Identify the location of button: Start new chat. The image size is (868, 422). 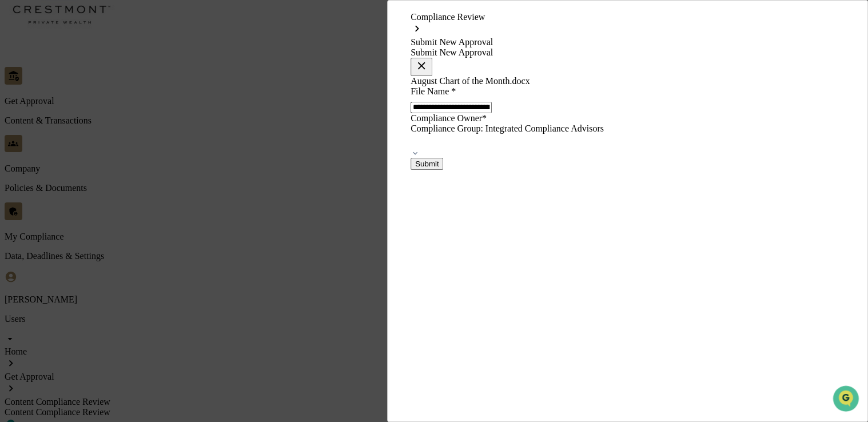
(201, 98).